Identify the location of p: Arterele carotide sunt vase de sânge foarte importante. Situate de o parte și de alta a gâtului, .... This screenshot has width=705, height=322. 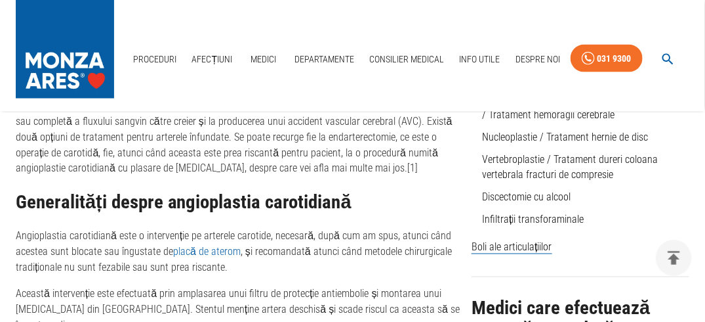
(238, 121).